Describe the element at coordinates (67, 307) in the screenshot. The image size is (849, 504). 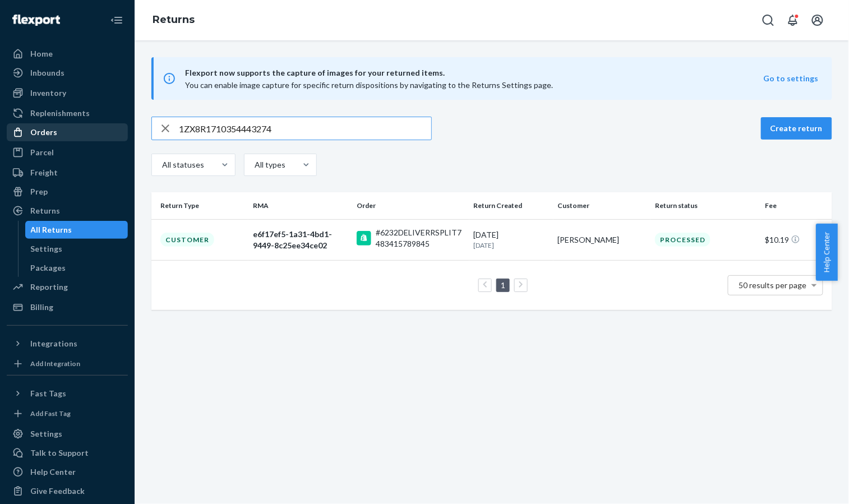
I see `a: Billing` at that location.